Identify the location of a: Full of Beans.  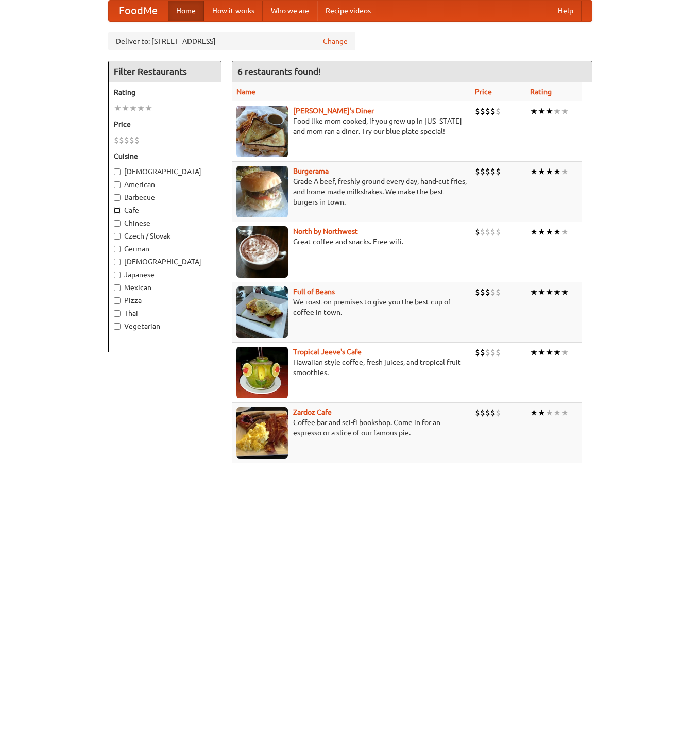
(314, 292).